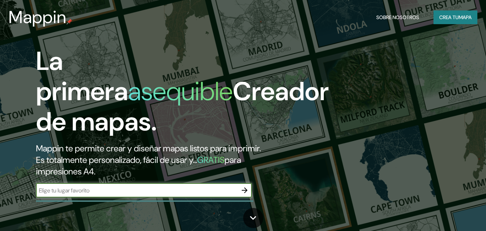 Image resolution: width=486 pixels, height=231 pixels. Describe the element at coordinates (455, 17) in the screenshot. I see `button: Crea tumapa` at that location.